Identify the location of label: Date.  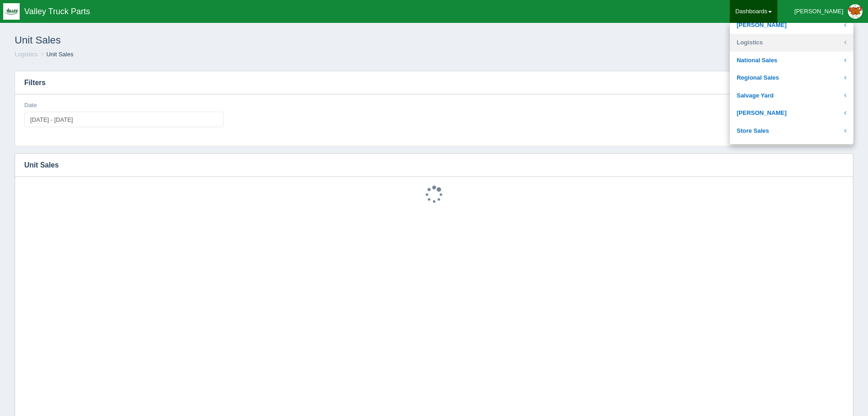
(30, 105).